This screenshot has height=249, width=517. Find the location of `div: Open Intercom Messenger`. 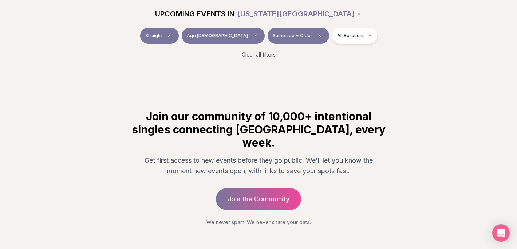

div: Open Intercom Messenger is located at coordinates (501, 233).